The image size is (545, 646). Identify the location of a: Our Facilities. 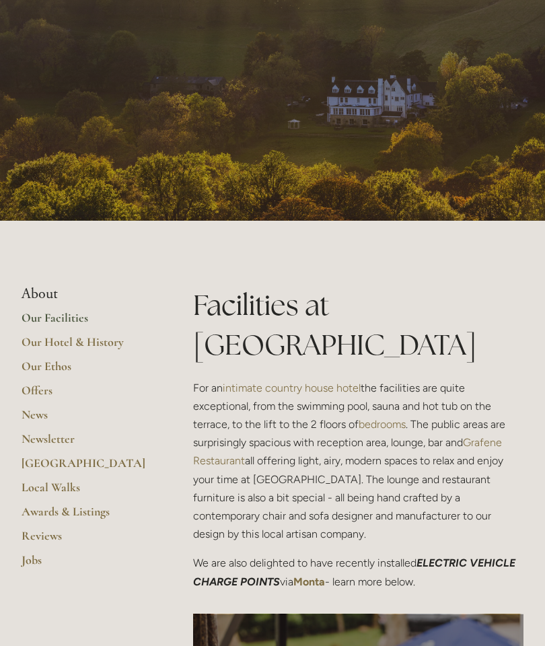
(86, 323).